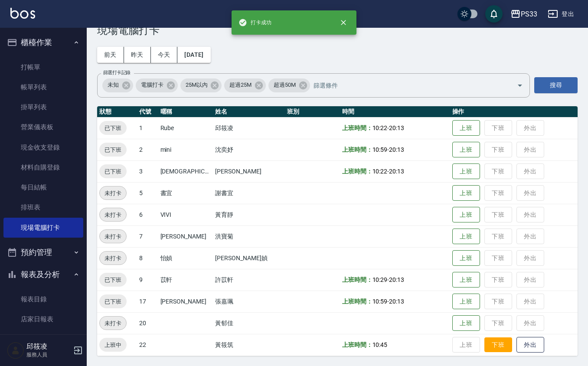 Image resolution: width=588 pixels, height=366 pixels. What do you see at coordinates (43, 87) in the screenshot?
I see `a: 帳單列表` at bounding box center [43, 87].